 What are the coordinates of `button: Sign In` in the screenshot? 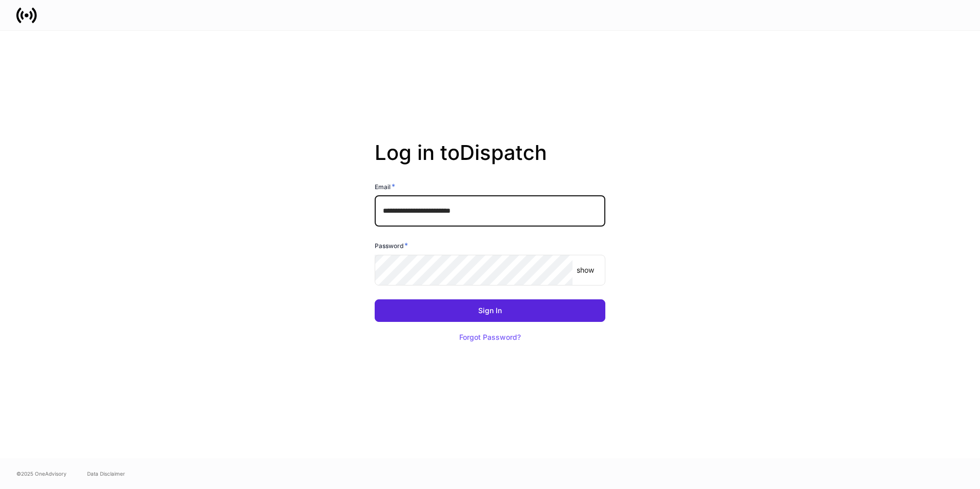 It's located at (490, 310).